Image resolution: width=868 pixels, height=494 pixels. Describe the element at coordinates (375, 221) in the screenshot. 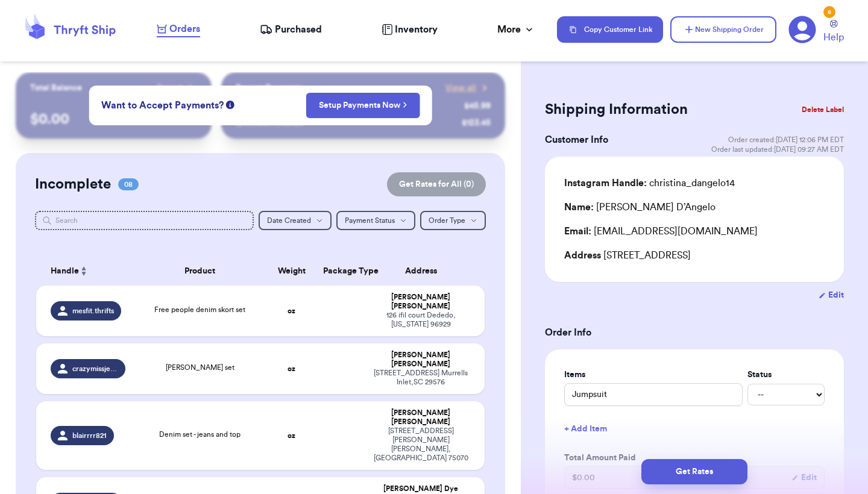

I see `button: Payment Status` at that location.